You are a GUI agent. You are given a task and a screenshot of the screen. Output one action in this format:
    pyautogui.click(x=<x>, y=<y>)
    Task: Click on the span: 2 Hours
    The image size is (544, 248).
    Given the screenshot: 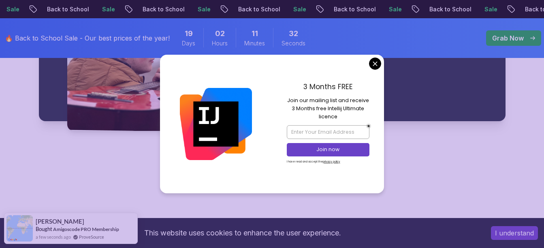 What is the action you would take?
    pyautogui.click(x=220, y=34)
    